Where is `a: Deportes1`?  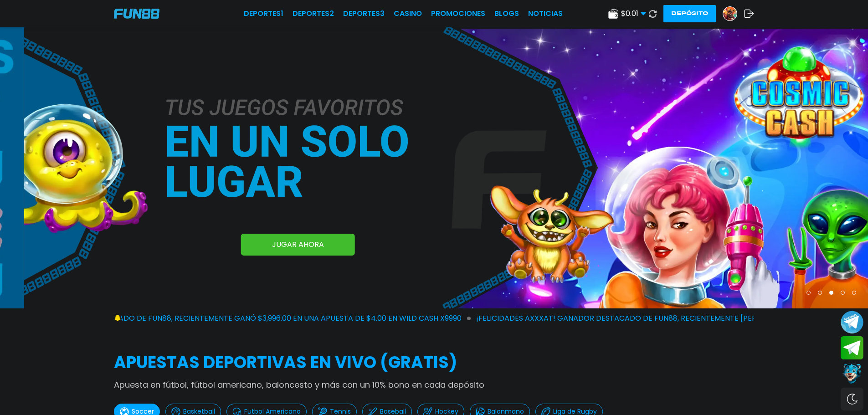 a: Deportes1 is located at coordinates (263, 14).